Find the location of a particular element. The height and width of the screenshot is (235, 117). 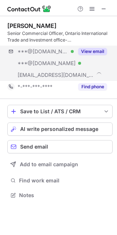

span: Add to email campaign is located at coordinates (49, 165).